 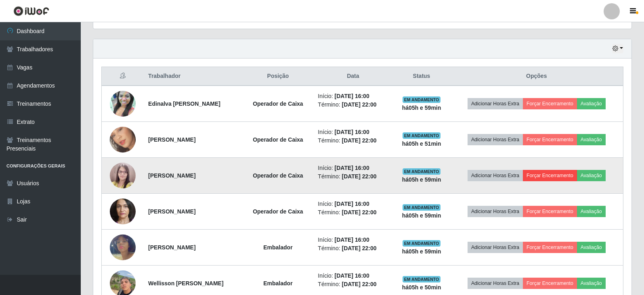 What do you see at coordinates (123, 211) in the screenshot?
I see `img: 1744144031214.jpeg` at bounding box center [123, 211].